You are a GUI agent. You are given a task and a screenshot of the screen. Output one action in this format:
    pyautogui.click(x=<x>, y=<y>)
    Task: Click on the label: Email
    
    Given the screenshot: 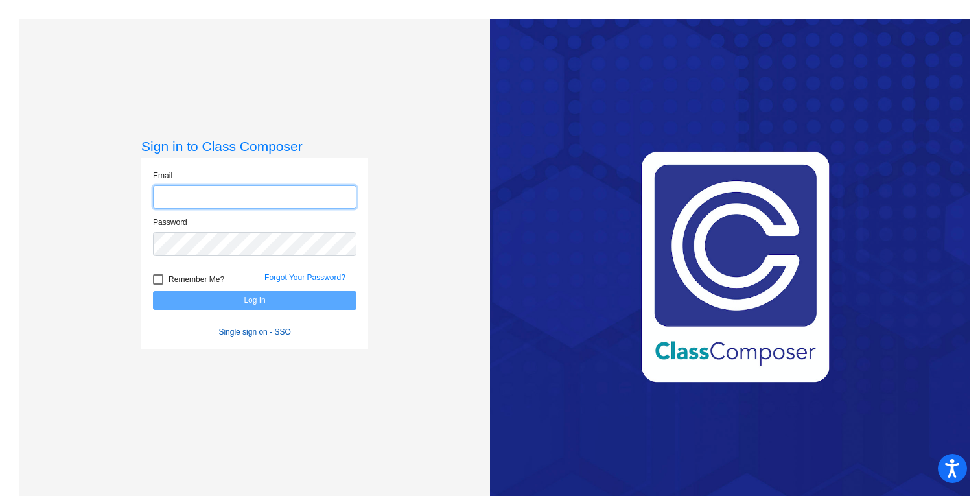 What is the action you would take?
    pyautogui.click(x=162, y=176)
    